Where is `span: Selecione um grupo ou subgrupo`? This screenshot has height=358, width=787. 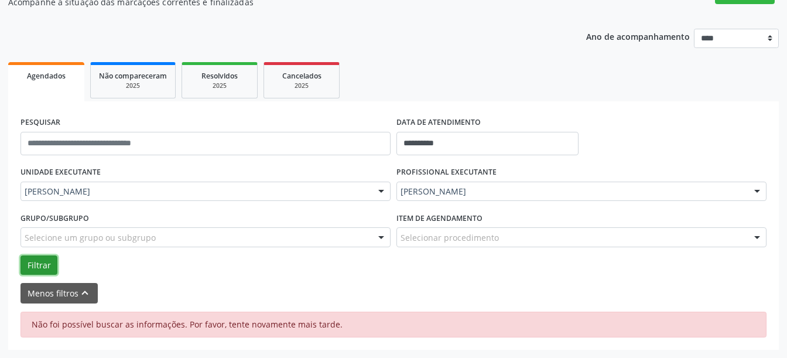
span: Selecione um grupo ou subgrupo is located at coordinates (90, 237).